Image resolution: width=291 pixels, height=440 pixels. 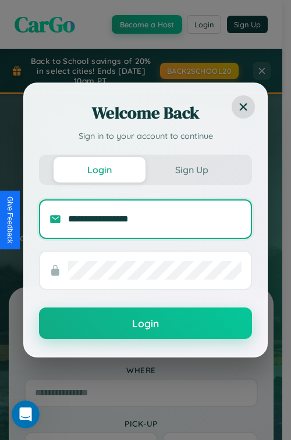 What do you see at coordinates (191, 170) in the screenshot?
I see `button: Sign Up` at bounding box center [191, 170].